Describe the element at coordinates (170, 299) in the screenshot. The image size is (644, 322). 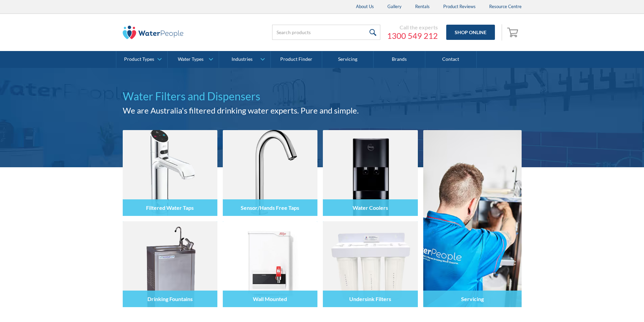
I see `h4: Drinking Fountains` at that location.